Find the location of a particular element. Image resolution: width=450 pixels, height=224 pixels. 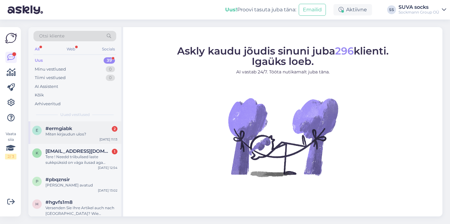

div: Aktiivne is located at coordinates (353, 10).